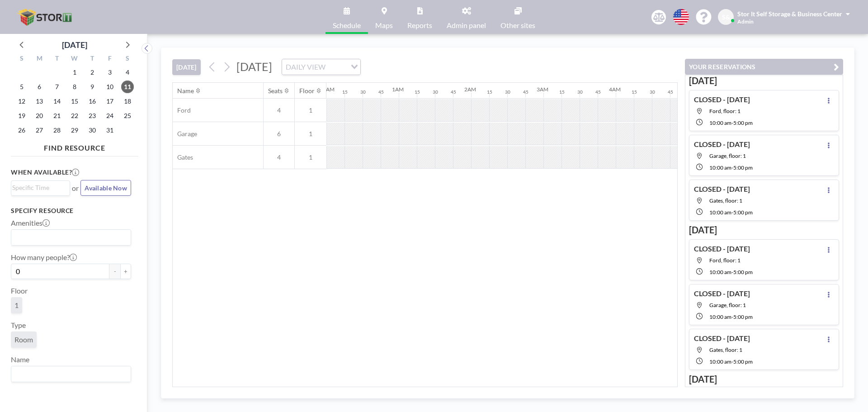  What do you see at coordinates (185, 134) in the screenshot?
I see `span: Garage` at bounding box center [185, 134].